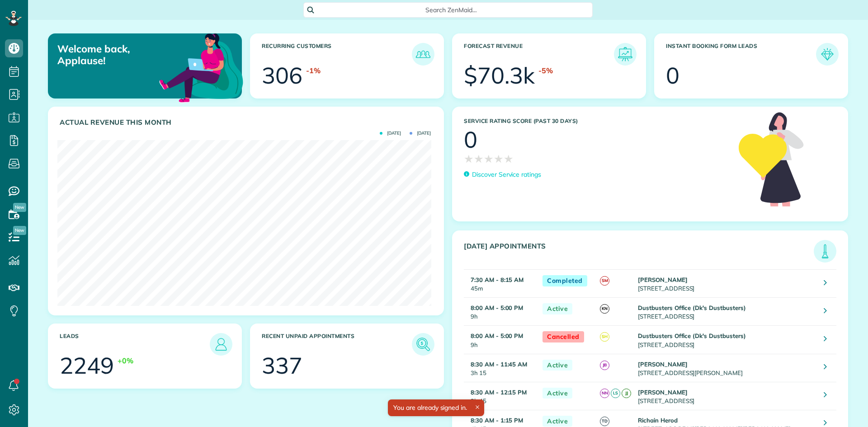 This screenshot has height=427, width=868. Describe the element at coordinates (499, 364) in the screenshot. I see `strong: 8:30 AM - 11:45 AM` at that location.